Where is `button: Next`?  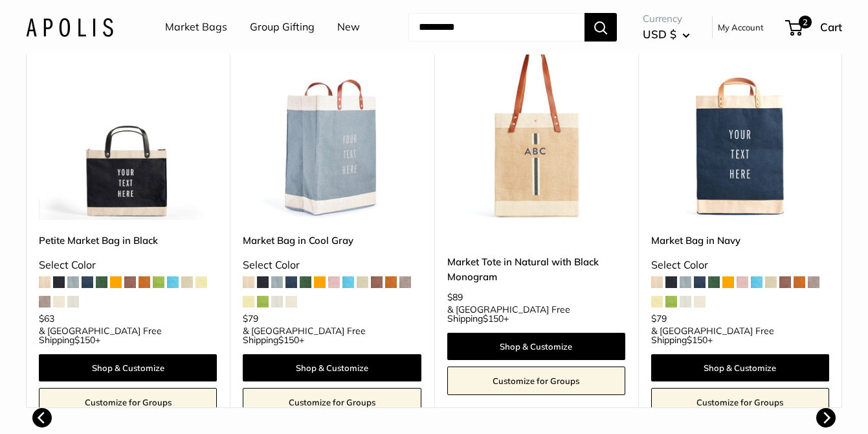 button: Next is located at coordinates (826, 417).